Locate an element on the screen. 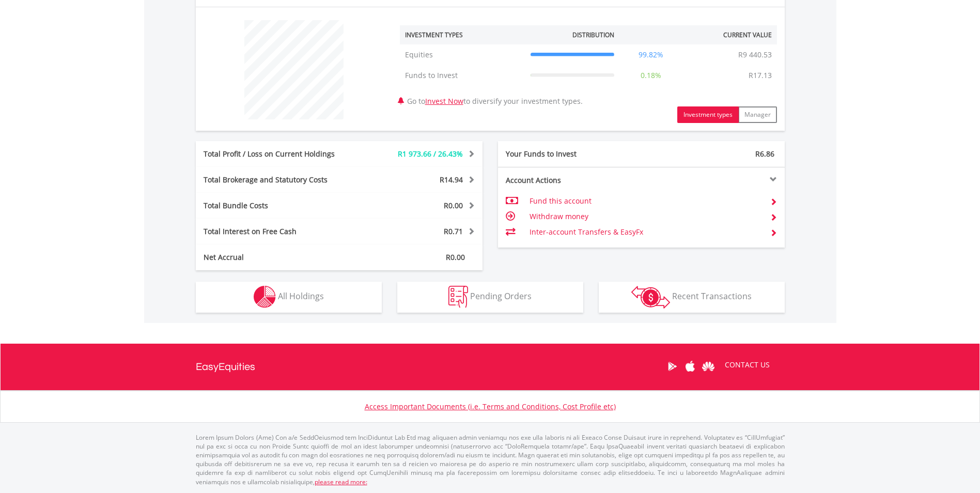 The width and height of the screenshot is (980, 493). button: Investment types is located at coordinates (708, 115).